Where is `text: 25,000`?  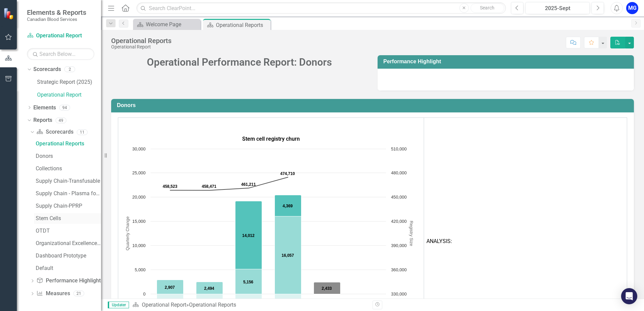 text: 25,000 is located at coordinates (139, 173).